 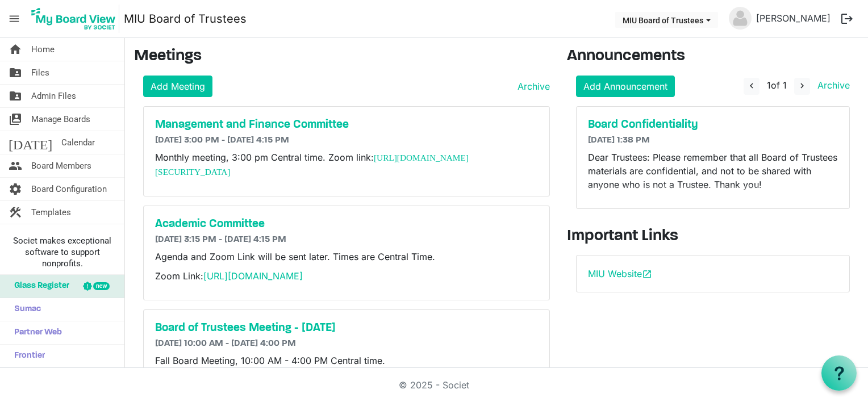 I want to click on p: Agenda and Zoom Link will be sent later. Times are Central Time., so click(x=347, y=256).